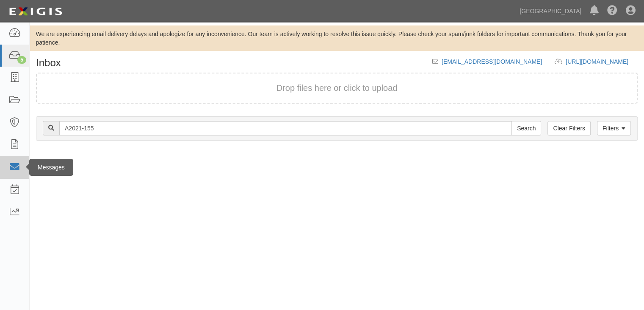  What do you see at coordinates (614, 128) in the screenshot?
I see `a: Filters` at bounding box center [614, 128].